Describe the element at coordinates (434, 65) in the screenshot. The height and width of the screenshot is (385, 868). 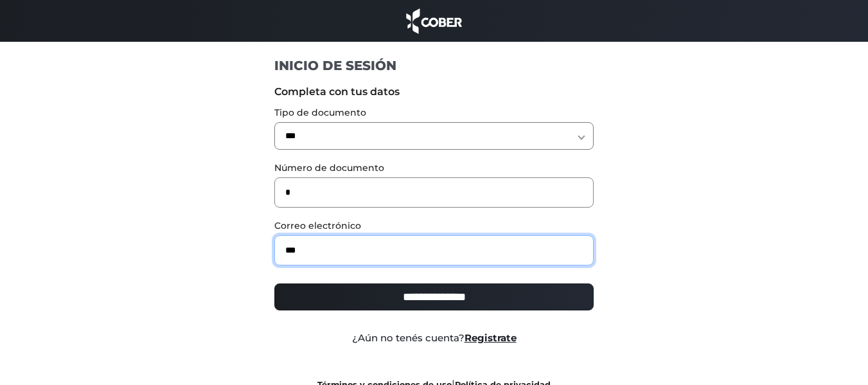
I see `h1: INICIO DE SESIÓN` at that location.